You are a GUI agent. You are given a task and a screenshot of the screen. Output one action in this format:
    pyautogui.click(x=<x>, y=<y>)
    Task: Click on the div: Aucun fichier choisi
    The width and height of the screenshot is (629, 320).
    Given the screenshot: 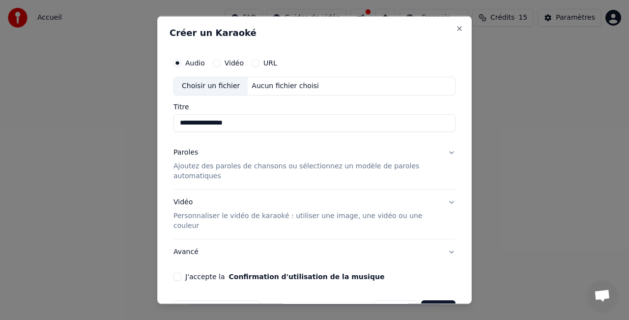 What is the action you would take?
    pyautogui.click(x=285, y=86)
    